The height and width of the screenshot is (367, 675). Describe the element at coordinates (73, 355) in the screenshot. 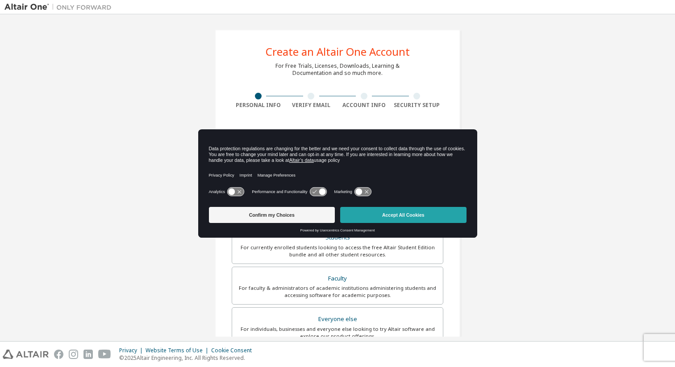

I see `img: instagram.svg` at that location.